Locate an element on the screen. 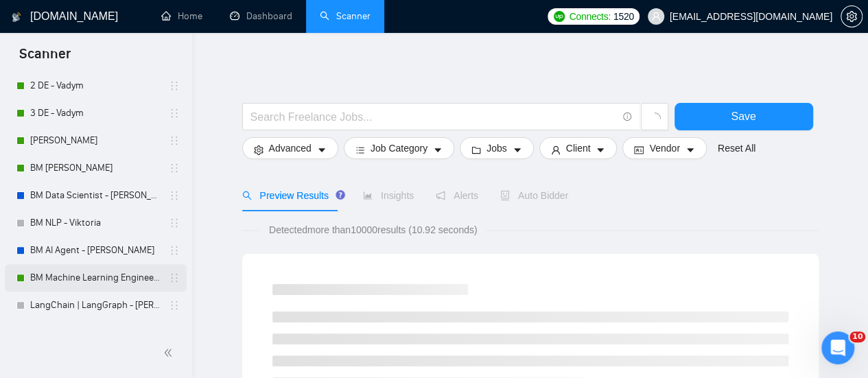 The image size is (868, 378). span: Preview Results is located at coordinates (291, 195).